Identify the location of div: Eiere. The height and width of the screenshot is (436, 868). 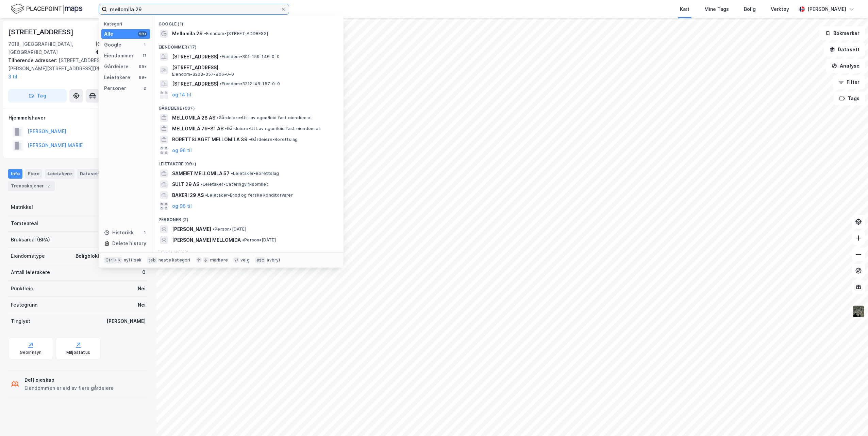
(34, 174).